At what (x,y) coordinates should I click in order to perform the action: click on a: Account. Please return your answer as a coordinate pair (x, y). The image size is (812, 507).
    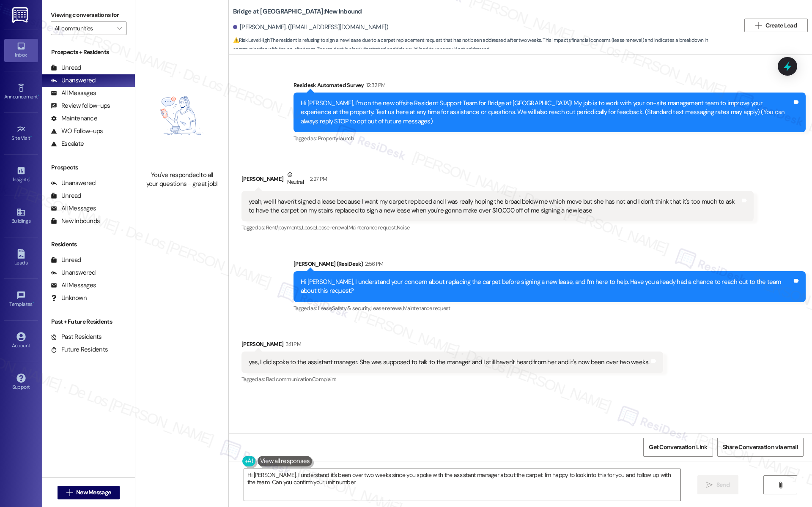
    Looking at the image, I should click on (21, 341).